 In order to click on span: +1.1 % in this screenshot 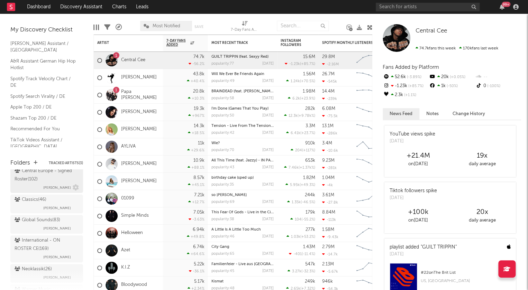, I will do `click(410, 95)`.